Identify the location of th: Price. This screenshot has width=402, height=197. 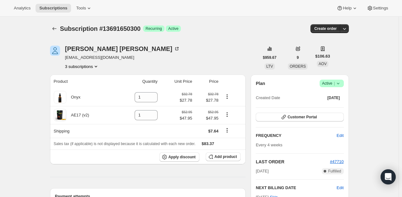
(207, 82).